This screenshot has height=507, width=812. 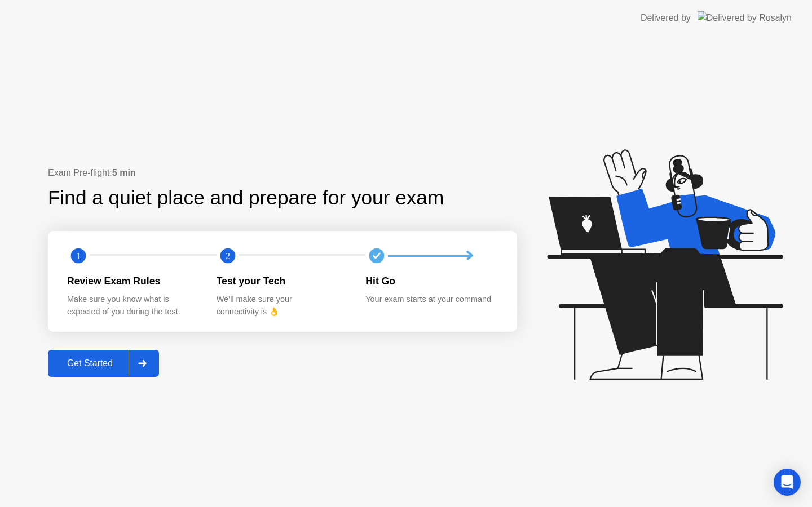 What do you see at coordinates (124, 172) in the screenshot?
I see `b: 5 min` at bounding box center [124, 172].